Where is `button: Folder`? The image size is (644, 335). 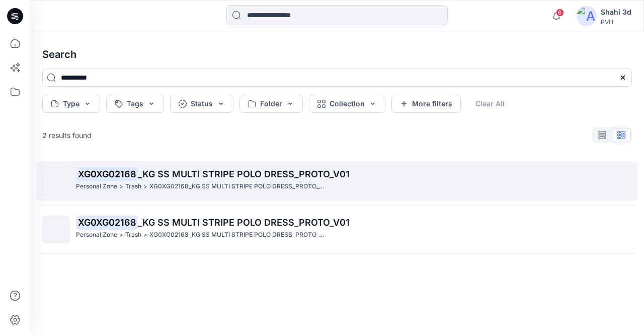 button: Folder is located at coordinates (271, 104).